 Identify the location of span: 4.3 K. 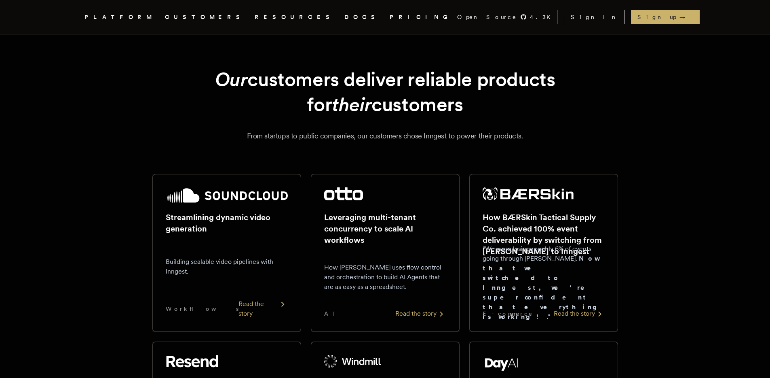
(543, 17).